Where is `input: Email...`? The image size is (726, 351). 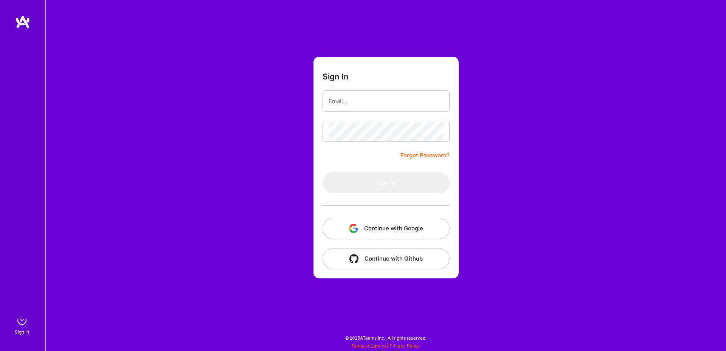 input: Email... is located at coordinates (386, 101).